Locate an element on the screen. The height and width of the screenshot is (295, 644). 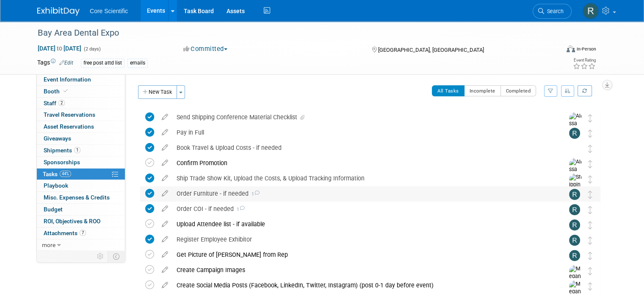
div: free post attd list is located at coordinates (103, 62).